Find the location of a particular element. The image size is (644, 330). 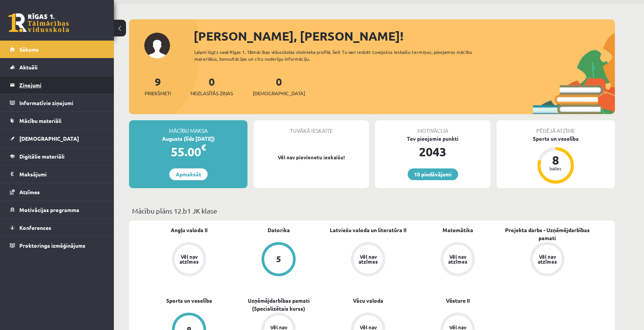

legend: Maksājumi is located at coordinates (62, 174).